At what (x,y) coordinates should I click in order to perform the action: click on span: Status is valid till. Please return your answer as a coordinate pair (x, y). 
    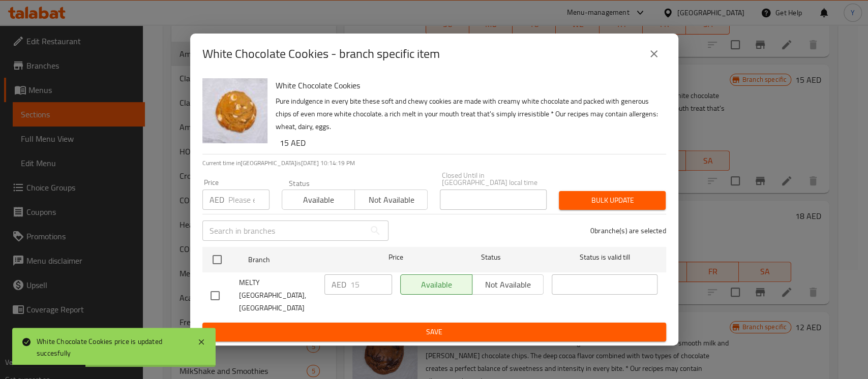
    Looking at the image, I should click on (604, 257).